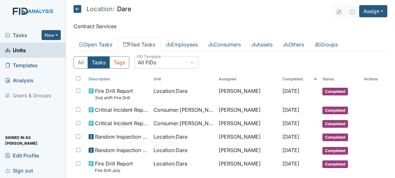  Describe the element at coordinates (21, 65) in the screenshot. I see `span: Templates` at that location.